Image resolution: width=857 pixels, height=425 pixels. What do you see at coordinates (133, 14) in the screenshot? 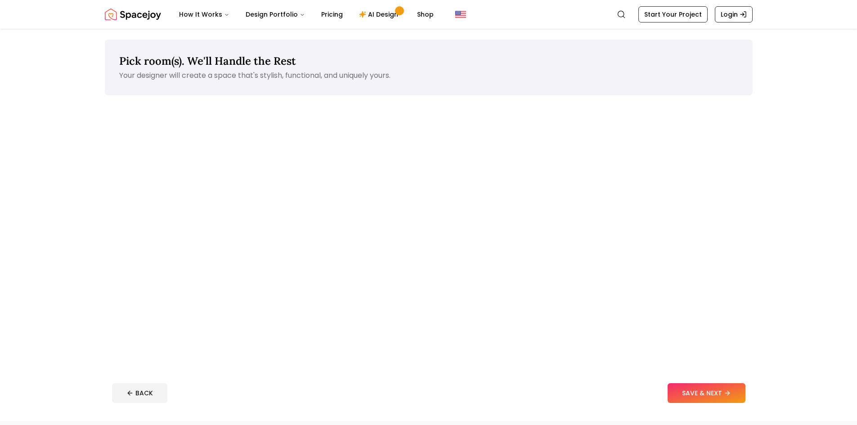
I see `img: Spacejoy Logo` at bounding box center [133, 14].